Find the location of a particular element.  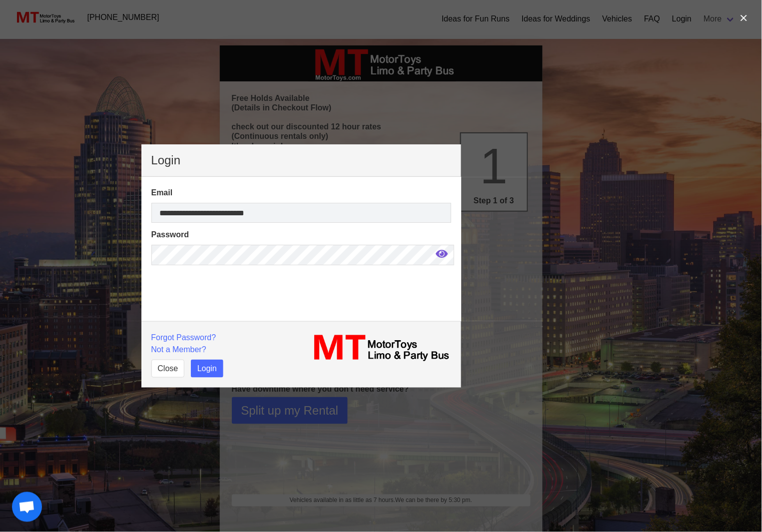

a: Forgot Password? is located at coordinates (184, 337).